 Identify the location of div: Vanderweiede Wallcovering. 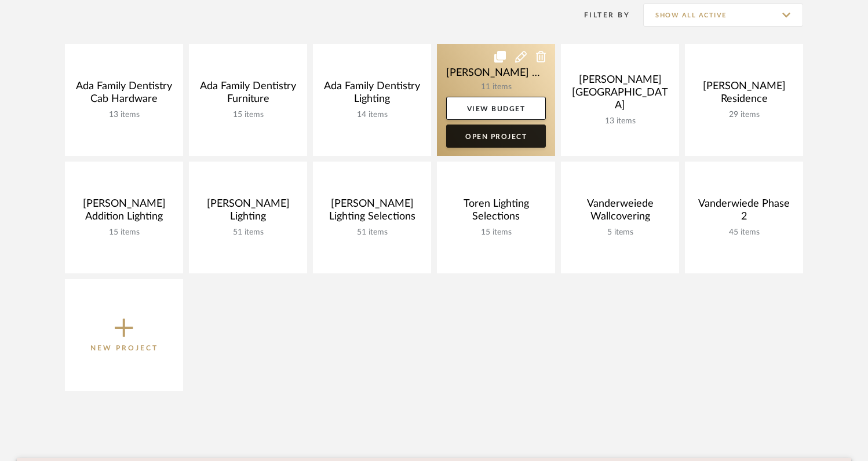
(620, 212).